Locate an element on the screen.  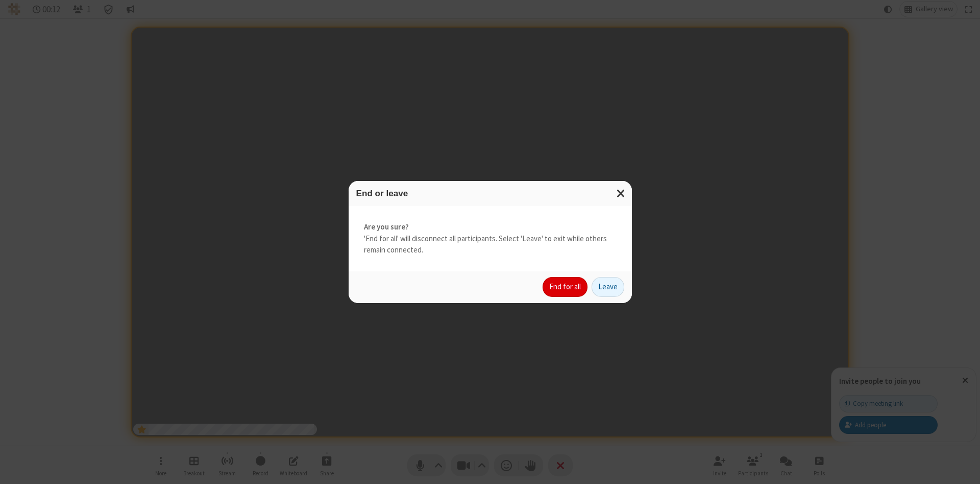
button: End for all is located at coordinates (565, 287).